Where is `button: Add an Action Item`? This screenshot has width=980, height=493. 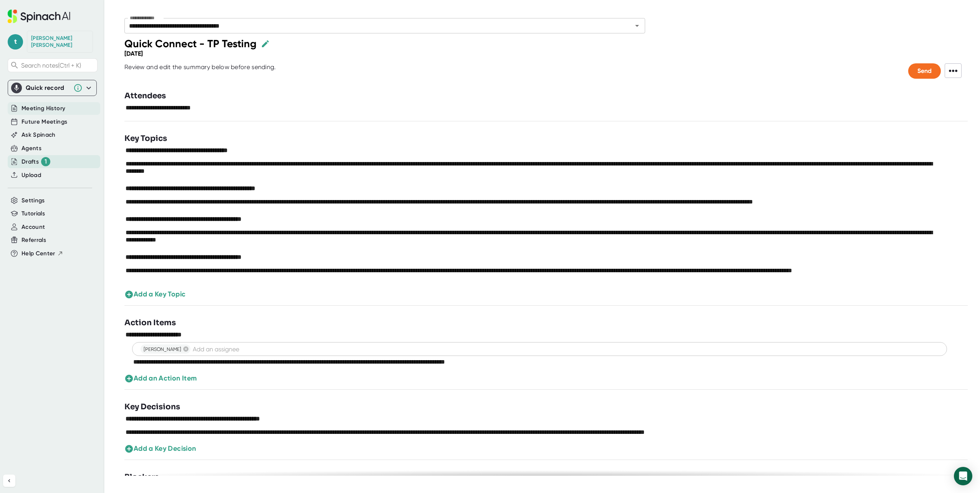 button: Add an Action Item is located at coordinates (161, 378).